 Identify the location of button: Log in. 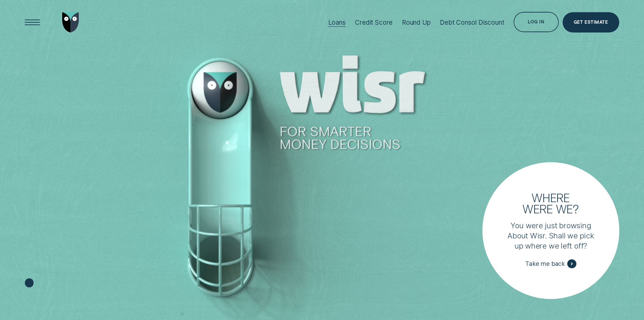
(535, 22).